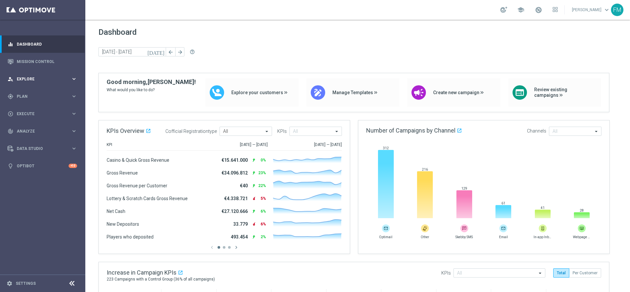 The image size is (630, 292). Describe the element at coordinates (42, 79) in the screenshot. I see `button: person_search Explore keyboard_arrow_right` at that location.